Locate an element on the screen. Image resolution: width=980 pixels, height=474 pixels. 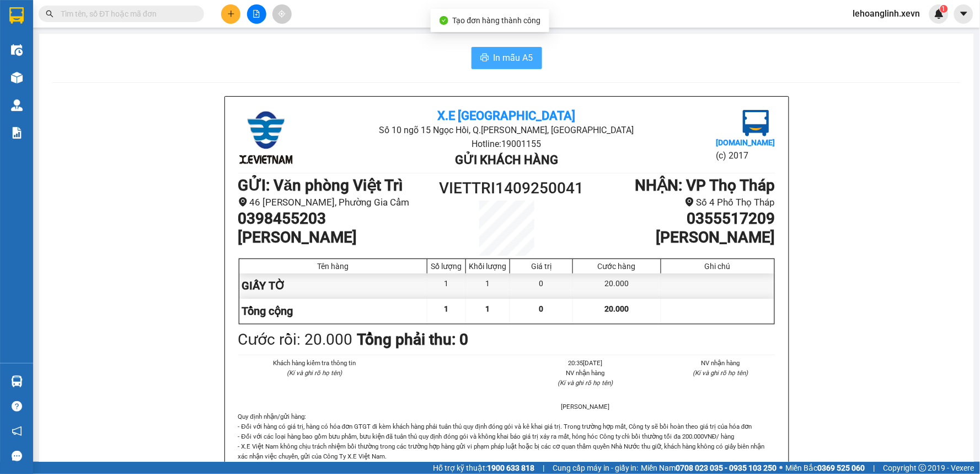
span: message is located at coordinates (17, 456).